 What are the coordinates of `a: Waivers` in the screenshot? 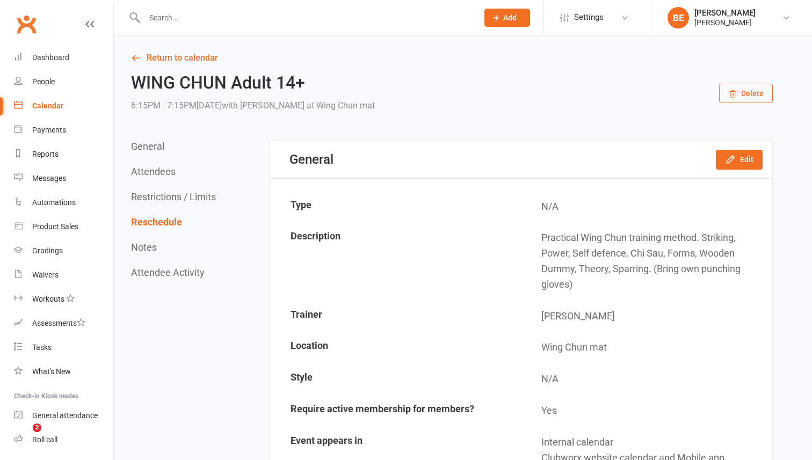 It's located at (63, 275).